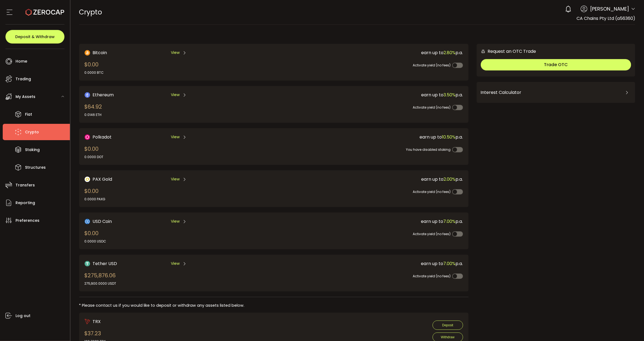 Image resolution: width=644 pixels, height=341 pixels. Describe the element at coordinates (100, 284) in the screenshot. I see `div: 275,900.0000 USDT` at that location.